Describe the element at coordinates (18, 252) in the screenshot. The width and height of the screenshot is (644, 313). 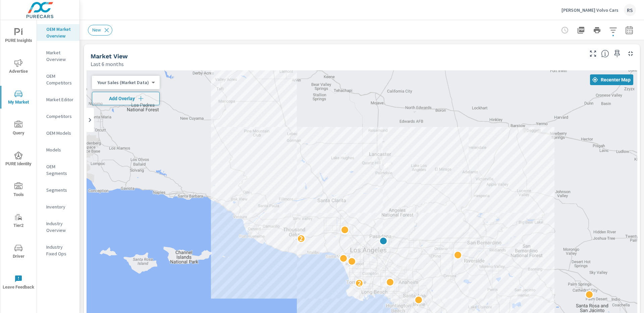
I see `span: Driver` at that location.